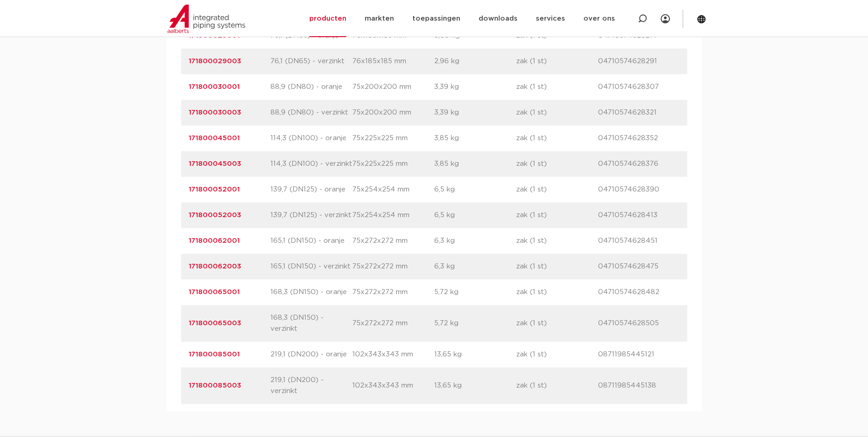 The width and height of the screenshot is (868, 437). I want to click on p: 114,3 (DN100) - verzinkt, so click(311, 164).